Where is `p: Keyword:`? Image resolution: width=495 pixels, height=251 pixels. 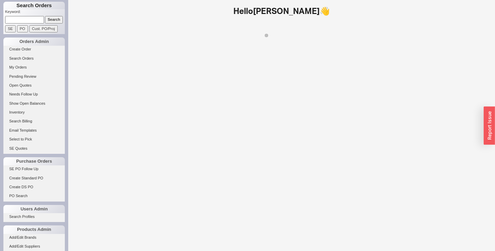
p: Keyword: is located at coordinates (35, 13).